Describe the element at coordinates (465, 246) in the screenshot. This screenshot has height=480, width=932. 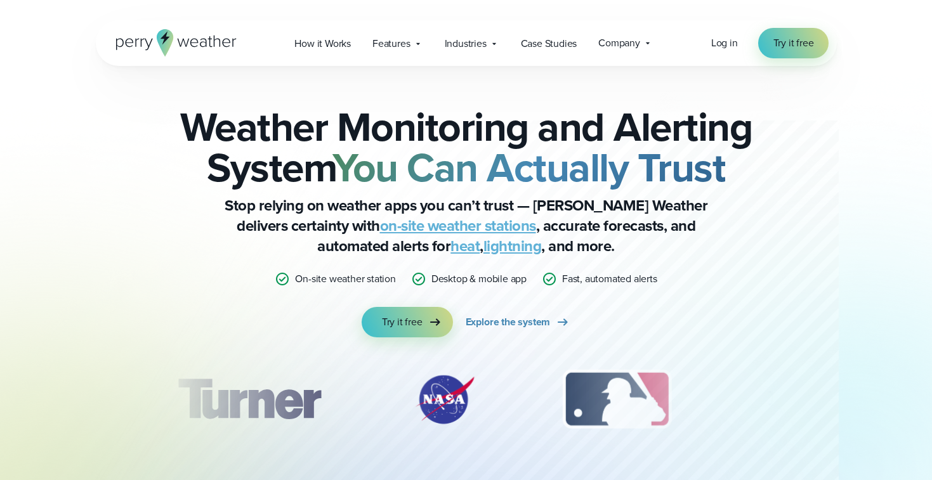
I see `a: heat` at that location.